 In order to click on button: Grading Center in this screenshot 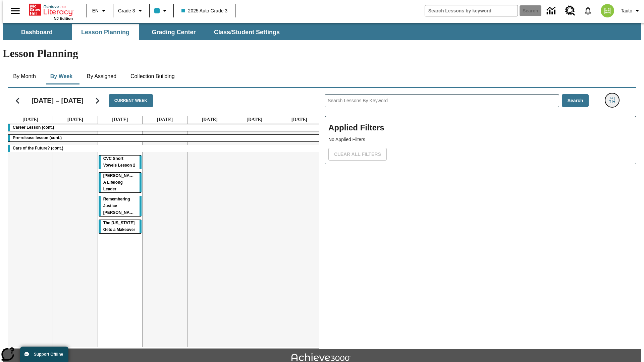, I will do `click(174, 32)`.